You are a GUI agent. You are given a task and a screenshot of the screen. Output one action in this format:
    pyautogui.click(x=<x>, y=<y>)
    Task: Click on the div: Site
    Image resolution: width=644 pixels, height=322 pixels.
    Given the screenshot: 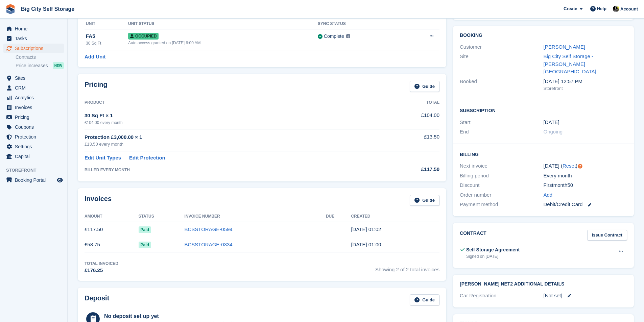 What is the action you would take?
    pyautogui.click(x=501, y=64)
    